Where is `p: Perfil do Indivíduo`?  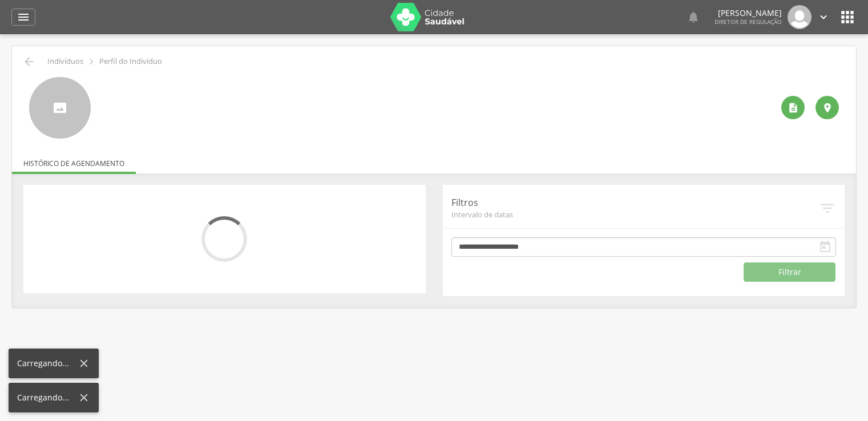
p: Perfil do Indivíduo is located at coordinates (131, 62).